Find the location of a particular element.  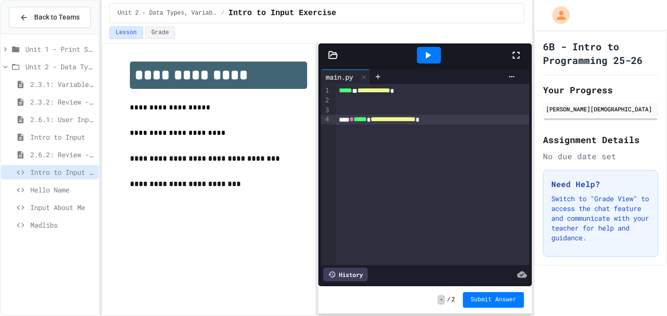

span: 2.3.2: Review - Variables and Data Types is located at coordinates (62, 102).